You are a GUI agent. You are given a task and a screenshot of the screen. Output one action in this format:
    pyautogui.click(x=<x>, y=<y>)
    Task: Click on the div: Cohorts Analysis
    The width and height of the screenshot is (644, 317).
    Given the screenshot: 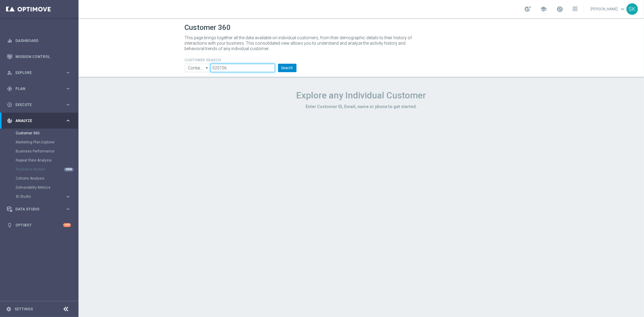 What is the action you would take?
    pyautogui.click(x=47, y=178)
    